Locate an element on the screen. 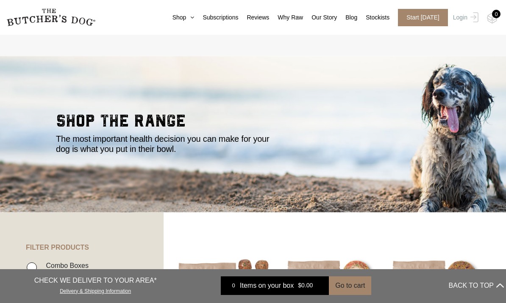  bdi: 0.00 is located at coordinates (305, 286).